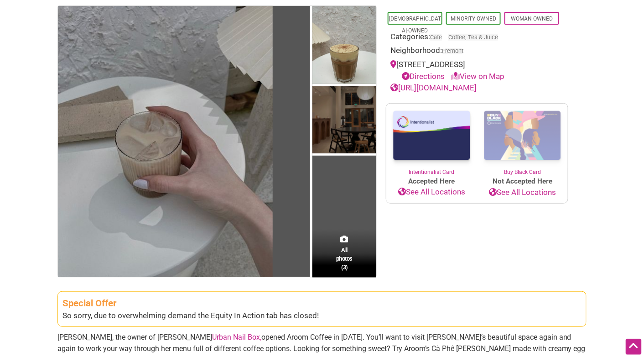 Image resolution: width=644 pixels, height=357 pixels. I want to click on img: The inside of Aroom Coffee, so click(345, 121).